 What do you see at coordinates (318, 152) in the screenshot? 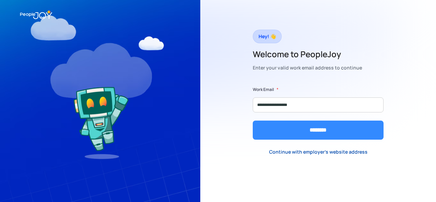
I see `a: Continue with employer's website address` at bounding box center [318, 152].